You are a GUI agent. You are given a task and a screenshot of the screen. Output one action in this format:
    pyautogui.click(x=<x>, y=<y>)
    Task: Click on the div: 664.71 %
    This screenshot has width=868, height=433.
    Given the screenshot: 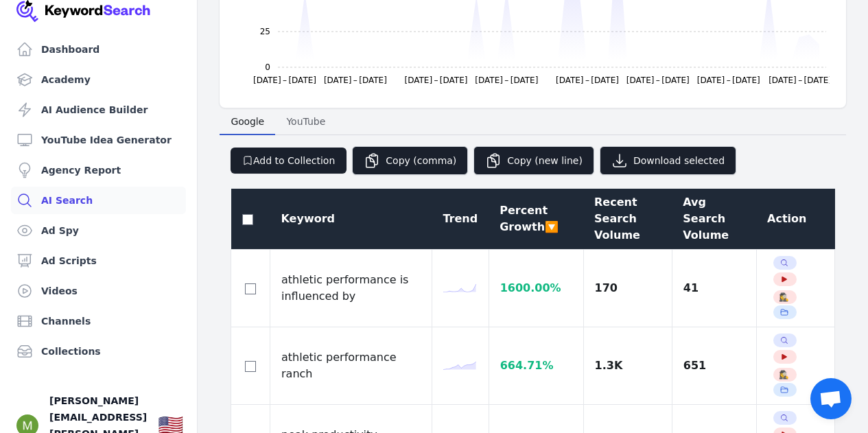 What is the action you would take?
    pyautogui.click(x=536, y=366)
    